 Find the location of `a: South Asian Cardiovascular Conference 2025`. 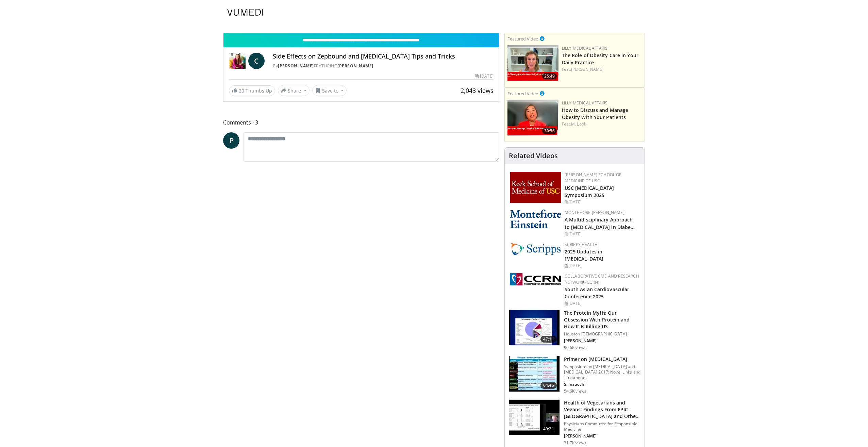

a: South Asian Cardiovascular Conference 2025 is located at coordinates (597, 293).